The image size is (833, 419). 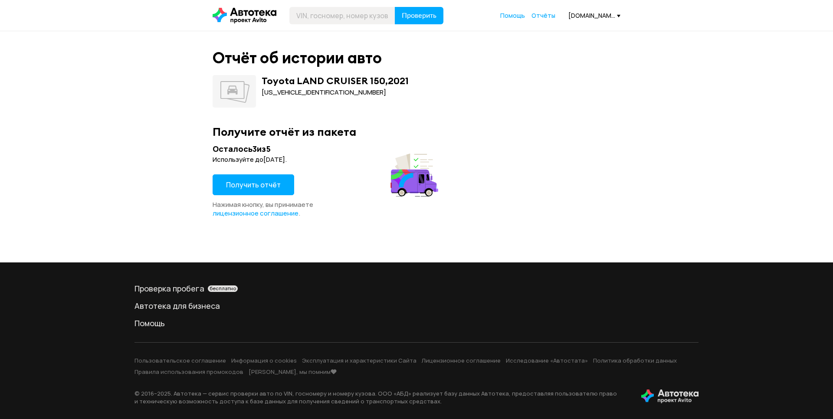 I want to click on a: Пользовательское соглашение, so click(x=180, y=361).